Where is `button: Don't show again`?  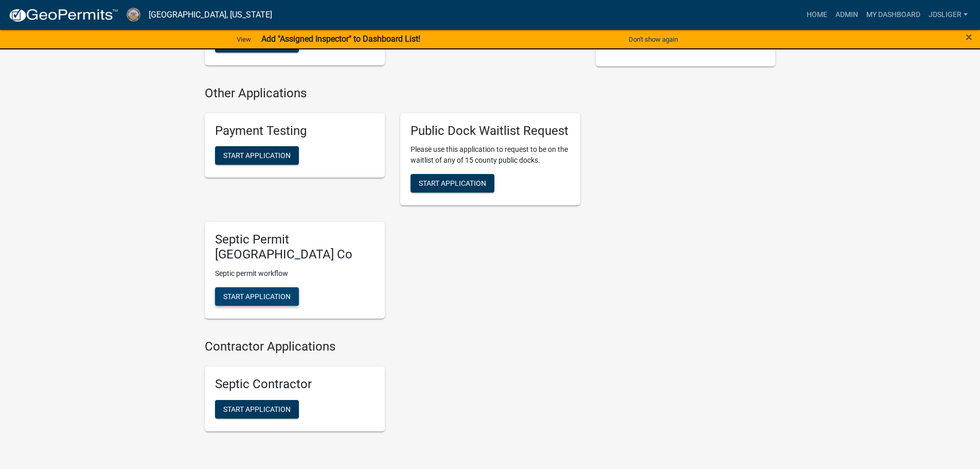 button: Don't show again is located at coordinates (653, 39).